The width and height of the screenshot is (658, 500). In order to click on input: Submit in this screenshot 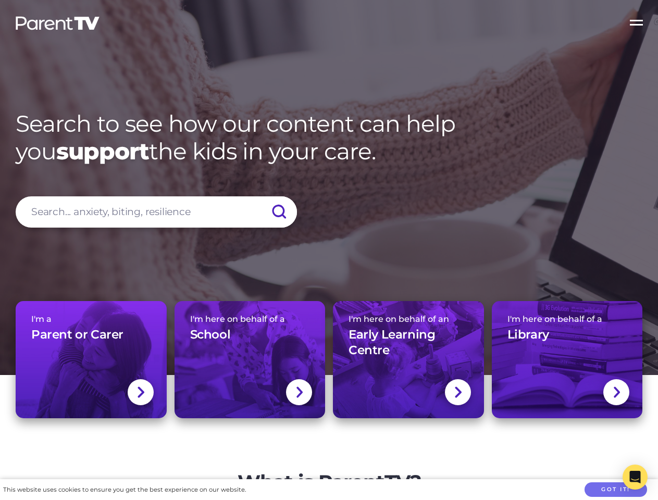, I will do `click(279, 212)`.